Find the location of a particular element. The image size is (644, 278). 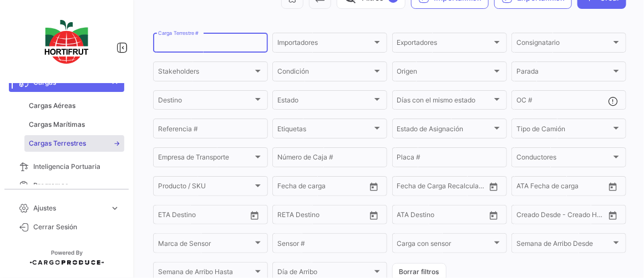

input: Creado Hasta is located at coordinates (584, 216).